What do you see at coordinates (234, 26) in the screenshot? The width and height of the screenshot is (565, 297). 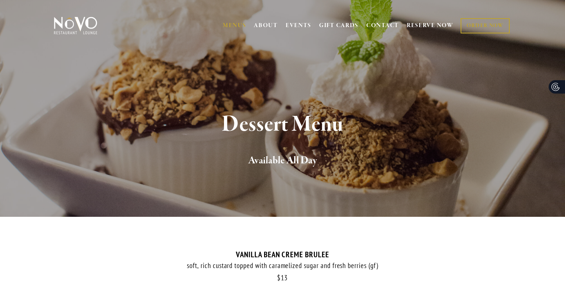 I see `a: MENUS` at bounding box center [234, 26].